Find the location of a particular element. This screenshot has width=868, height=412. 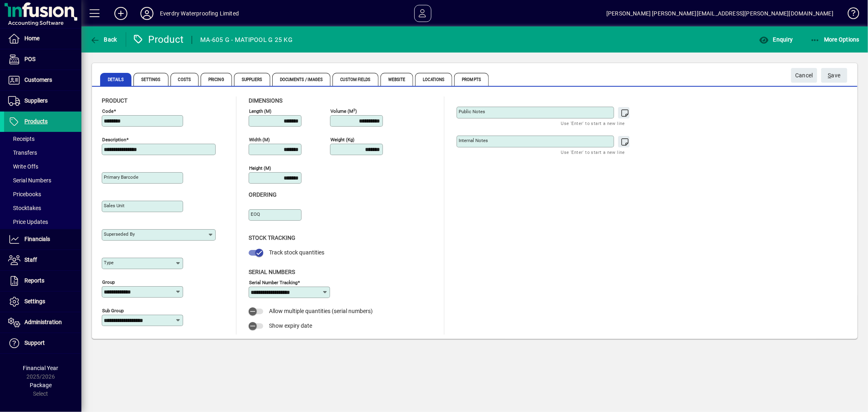

a: Customers is located at coordinates (43, 80).